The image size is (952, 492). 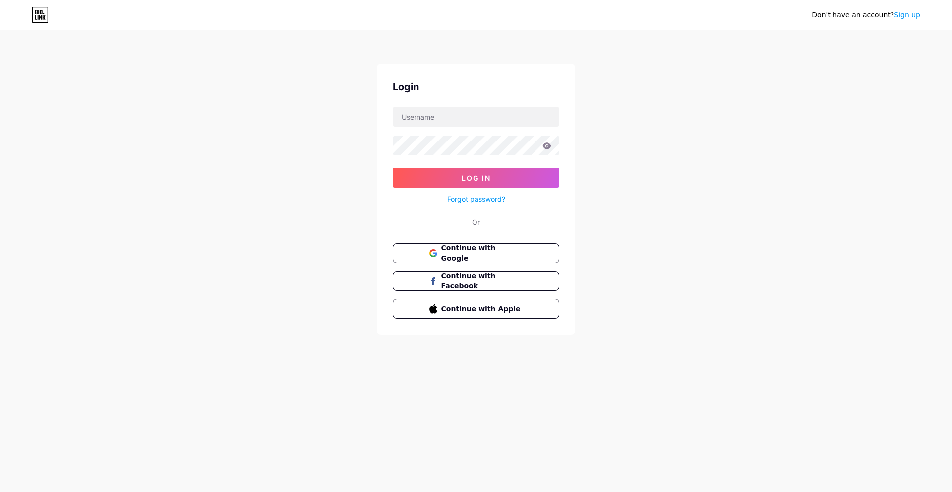 I want to click on div: Don't have an account?, so click(x=866, y=15).